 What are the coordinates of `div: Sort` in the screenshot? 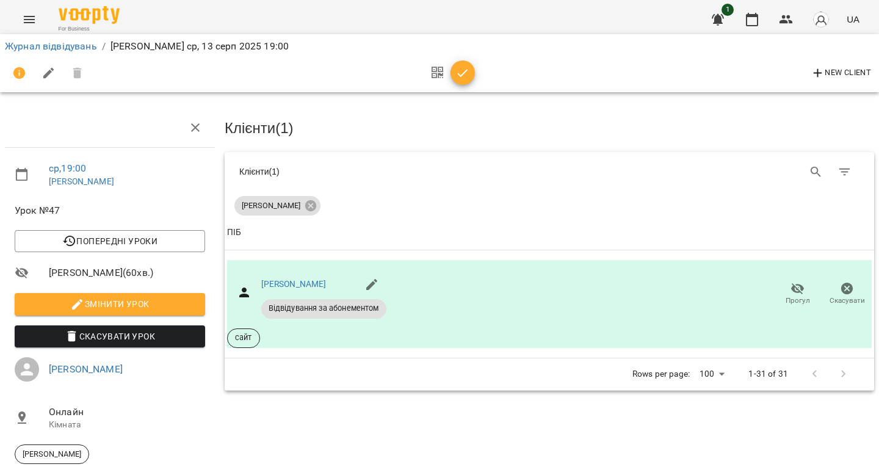 It's located at (234, 232).